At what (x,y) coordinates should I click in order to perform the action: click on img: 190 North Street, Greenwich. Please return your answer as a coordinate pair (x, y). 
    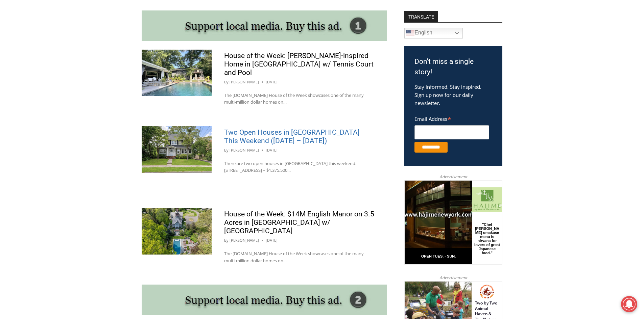
    Looking at the image, I should click on (177, 231).